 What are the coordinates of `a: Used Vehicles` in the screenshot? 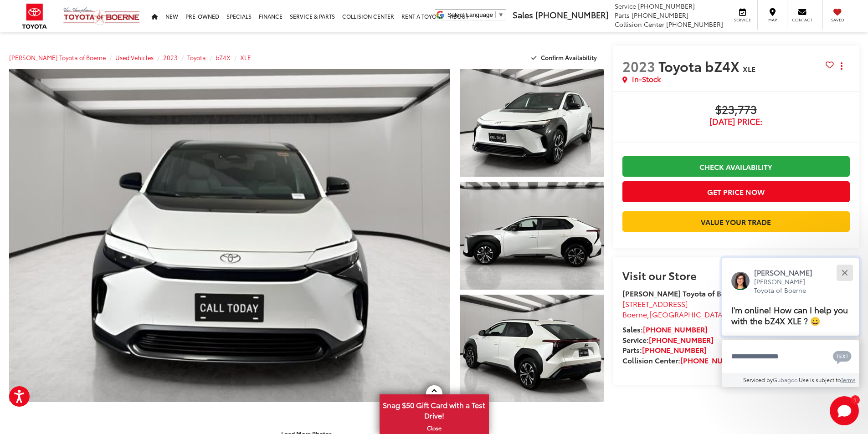 It's located at (135, 58).